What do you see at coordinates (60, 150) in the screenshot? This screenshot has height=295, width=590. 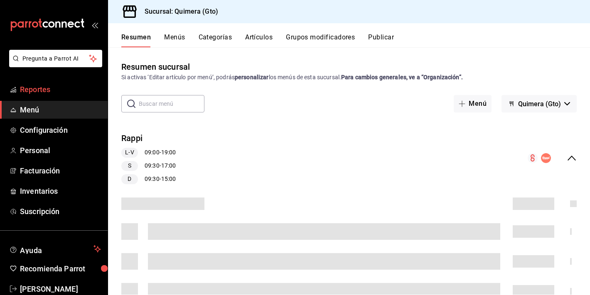 I see `span: Personal` at bounding box center [60, 150].